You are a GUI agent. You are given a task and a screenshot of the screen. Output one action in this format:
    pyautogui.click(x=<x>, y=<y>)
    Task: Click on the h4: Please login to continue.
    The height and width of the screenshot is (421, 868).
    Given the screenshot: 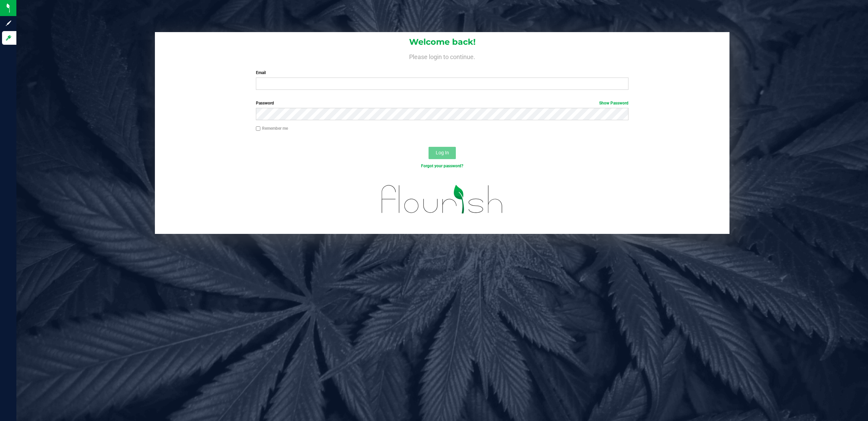 What is the action you would take?
    pyautogui.click(x=443, y=56)
    